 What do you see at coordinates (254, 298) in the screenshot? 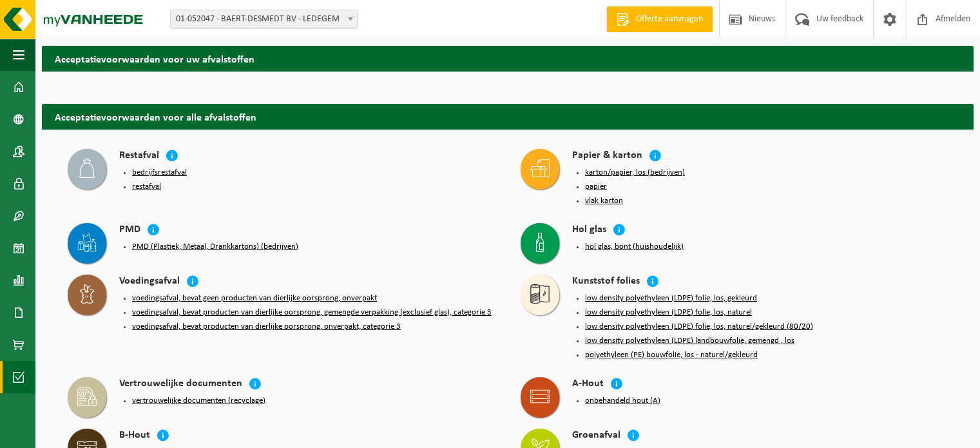
I see `button: voedingsafval, bevat geen producten van dierlijke oorsprong, onverpakt` at bounding box center [254, 298].